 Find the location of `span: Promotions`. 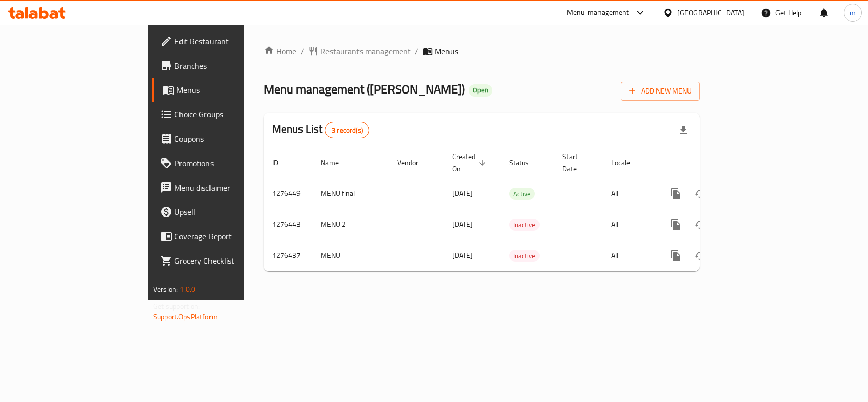

span: Promotions is located at coordinates (229, 163).